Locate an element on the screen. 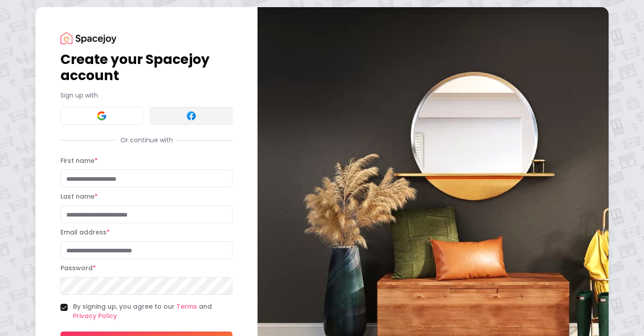  label: Last name is located at coordinates (79, 197).